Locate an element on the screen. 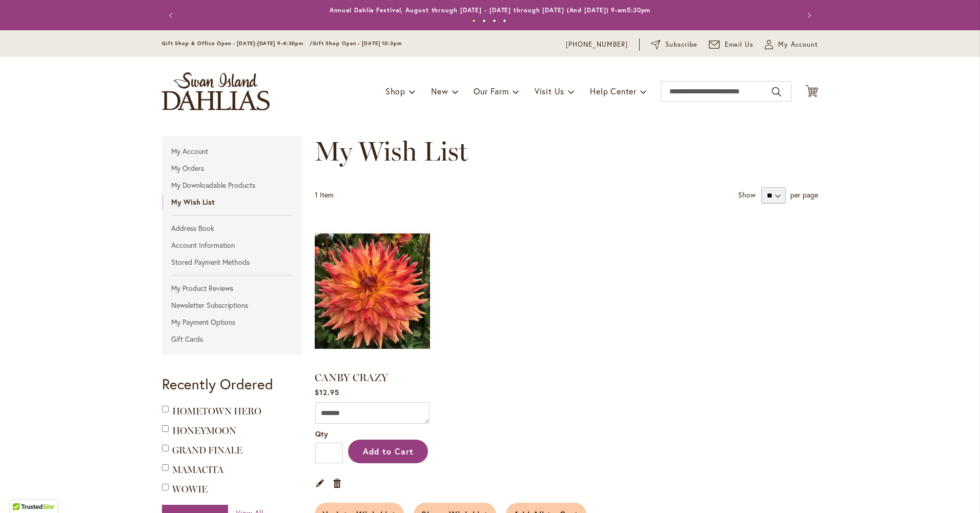  a: My Downloadable Products is located at coordinates (232, 185).